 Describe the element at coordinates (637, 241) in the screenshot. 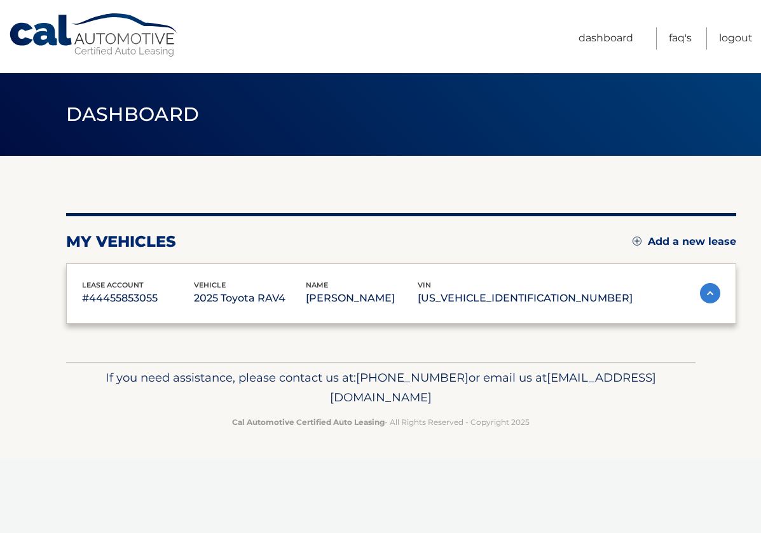

I see `img: add.svg` at that location.